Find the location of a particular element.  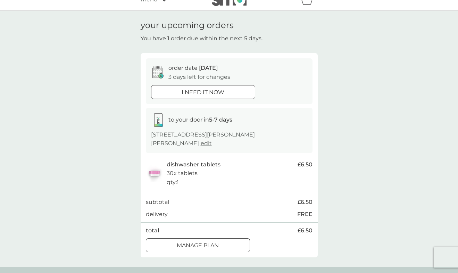

a: edit is located at coordinates (206, 143).